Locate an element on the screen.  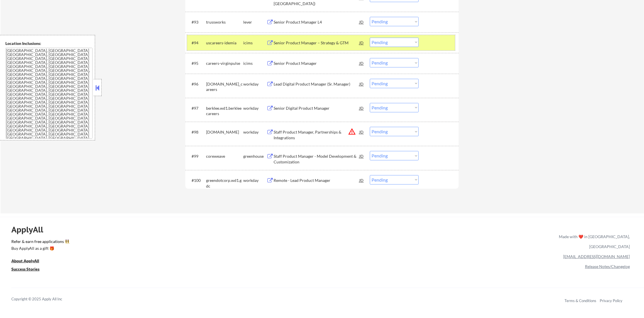
div: Senior Product Manager is located at coordinates (317, 64).